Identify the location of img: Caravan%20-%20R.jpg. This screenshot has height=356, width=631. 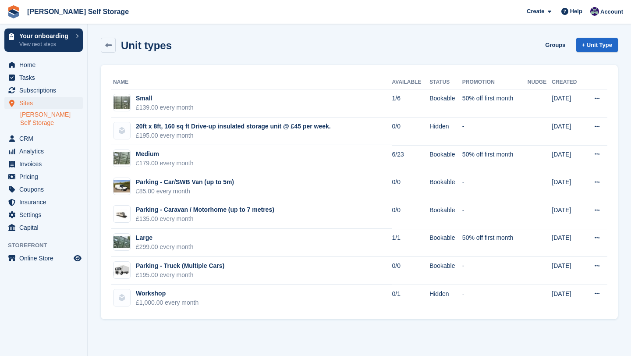
(122, 214).